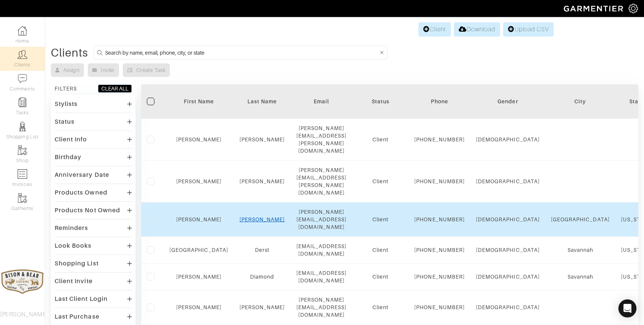  What do you see at coordinates (87, 210) in the screenshot?
I see `div: Products Not Owned` at bounding box center [87, 210].